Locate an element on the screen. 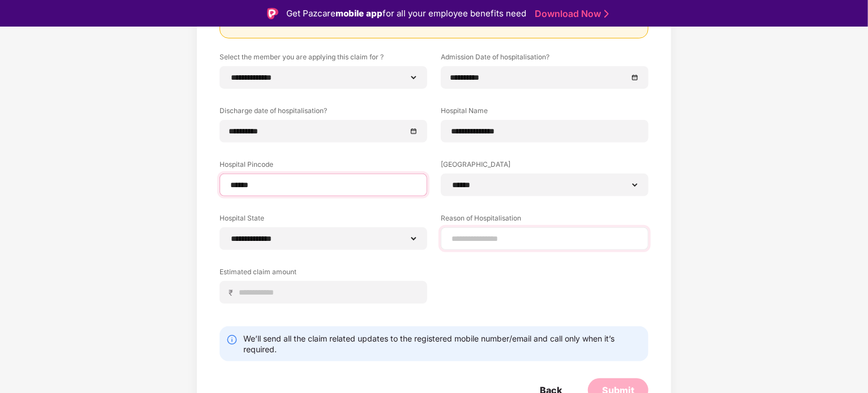  a: Download Now is located at coordinates (570, 14).